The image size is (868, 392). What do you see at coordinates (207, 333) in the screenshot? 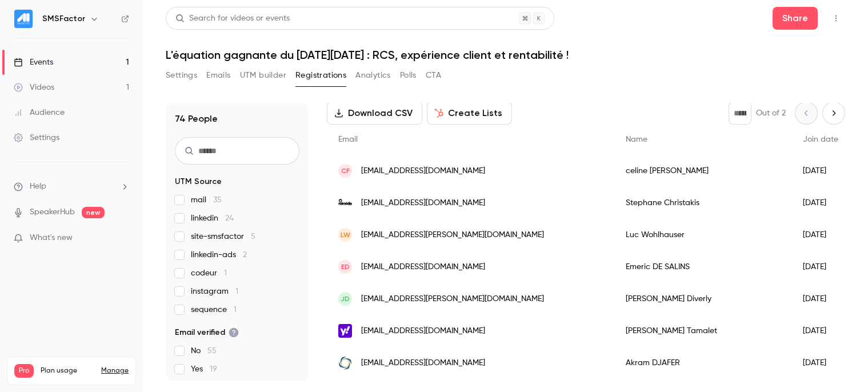
I see `span: Email verified` at bounding box center [207, 333].